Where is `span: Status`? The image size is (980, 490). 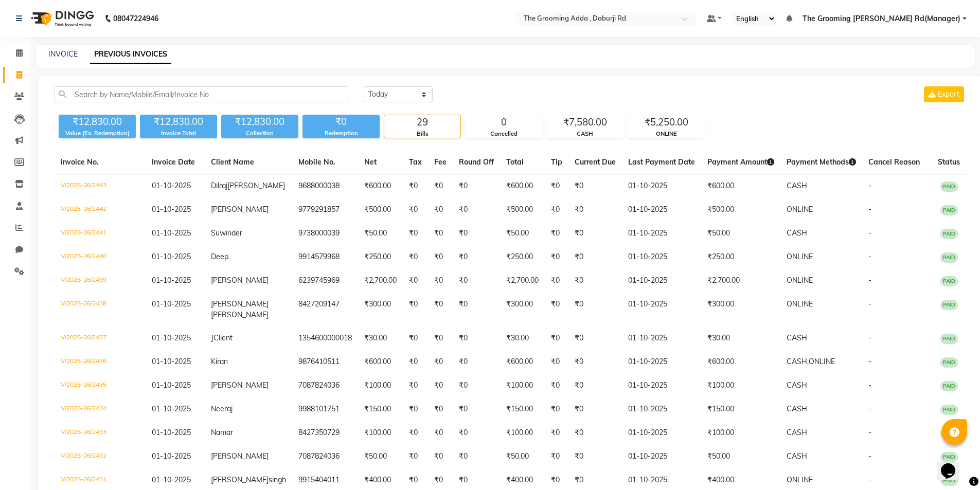
span: Status is located at coordinates (949, 162).